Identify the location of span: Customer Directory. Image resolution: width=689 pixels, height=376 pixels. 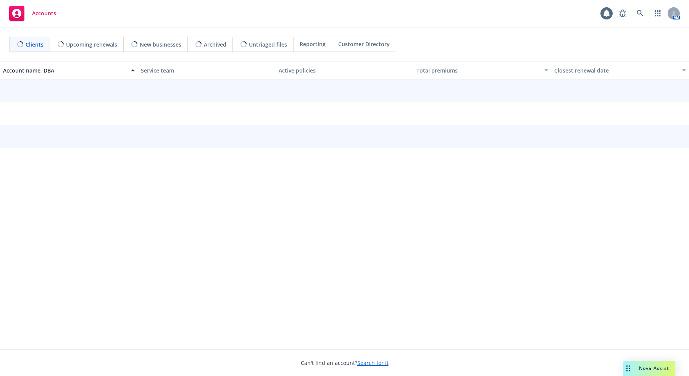
(364, 44).